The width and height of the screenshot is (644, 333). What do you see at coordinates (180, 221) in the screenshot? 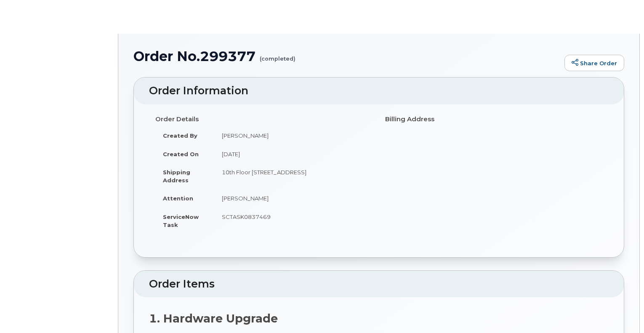
I see `strong: ServiceNow Task` at bounding box center [180, 221].